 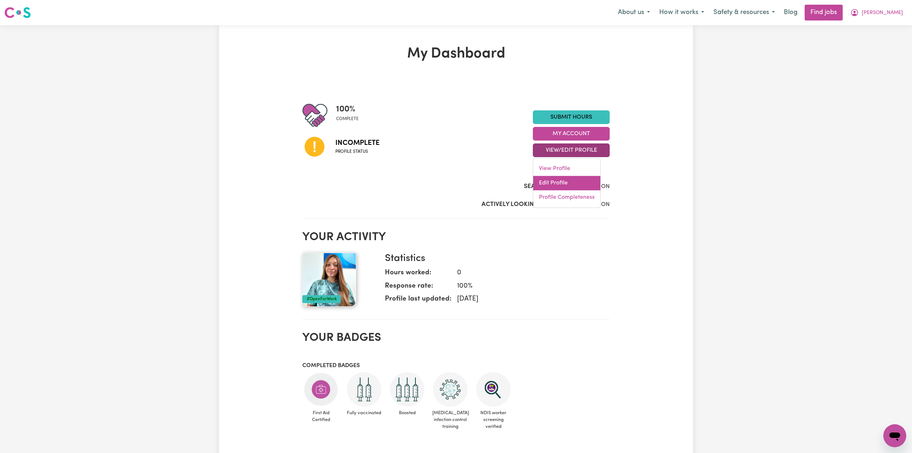 What do you see at coordinates (407, 389) in the screenshot?
I see `img: Care and support worker has received booster dose of COVID-19 vaccination` at bounding box center [407, 389].